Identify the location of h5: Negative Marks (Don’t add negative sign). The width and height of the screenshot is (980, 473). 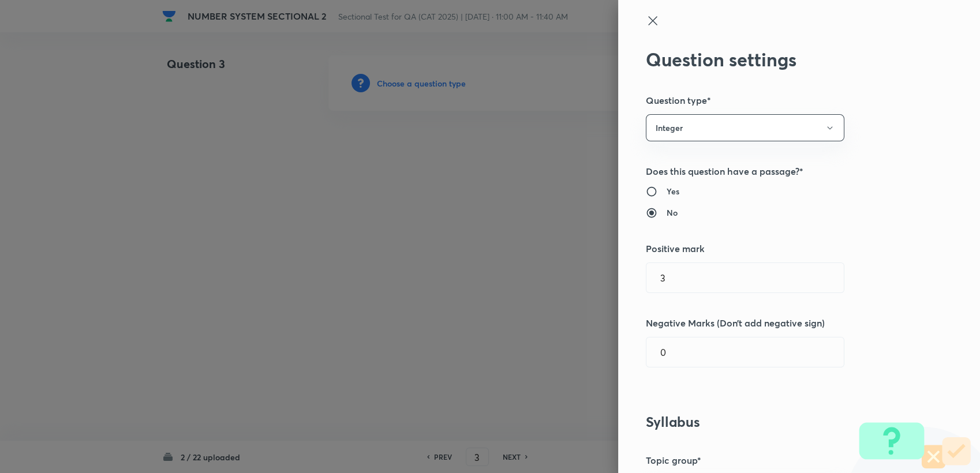
(779, 323).